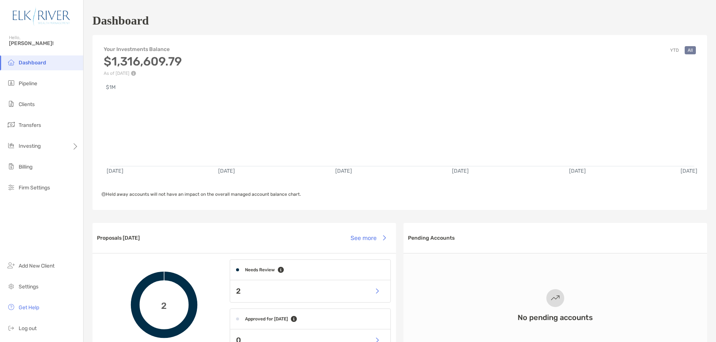 The image size is (716, 342). I want to click on img: logout icon, so click(11, 328).